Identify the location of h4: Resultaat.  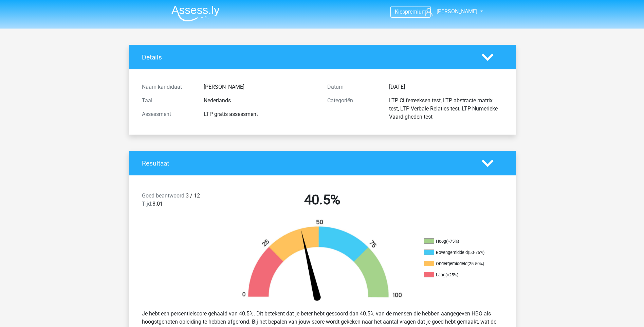
(307, 163).